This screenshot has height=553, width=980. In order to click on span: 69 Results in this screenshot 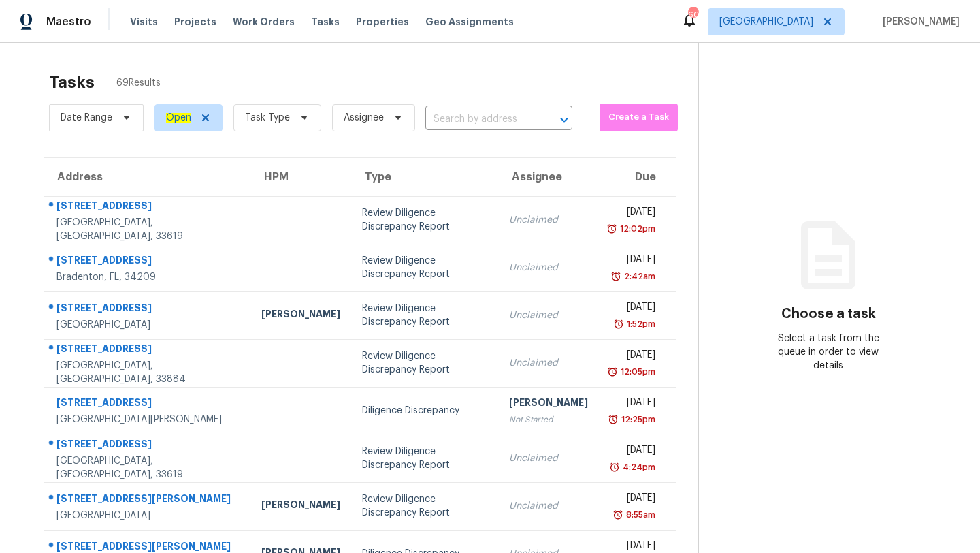, I will do `click(138, 83)`.